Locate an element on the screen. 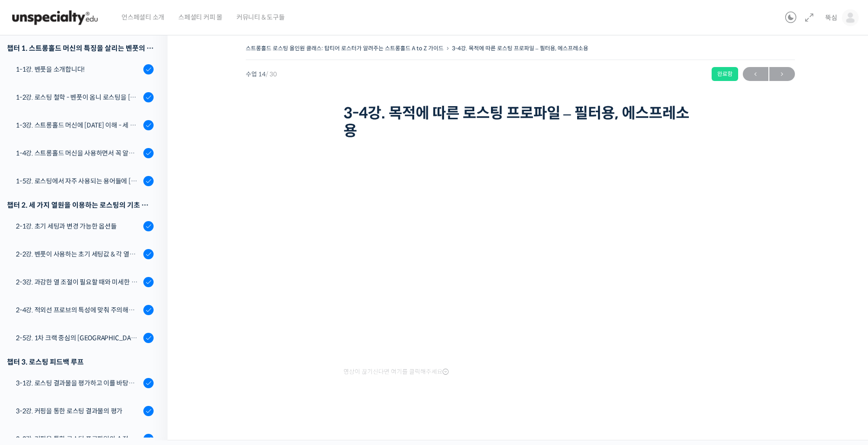 The image size is (868, 445). div: 2-4강. 적외선 프로브의 특성에 맞춰 주의해야 할 점들 is located at coordinates (78, 310).